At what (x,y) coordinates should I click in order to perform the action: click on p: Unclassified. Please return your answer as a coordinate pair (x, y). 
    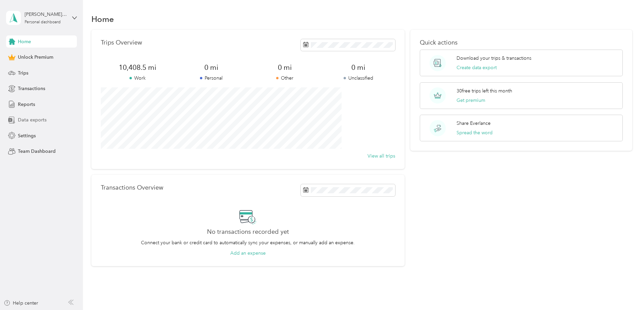
    Looking at the image, I should click on (358, 78).